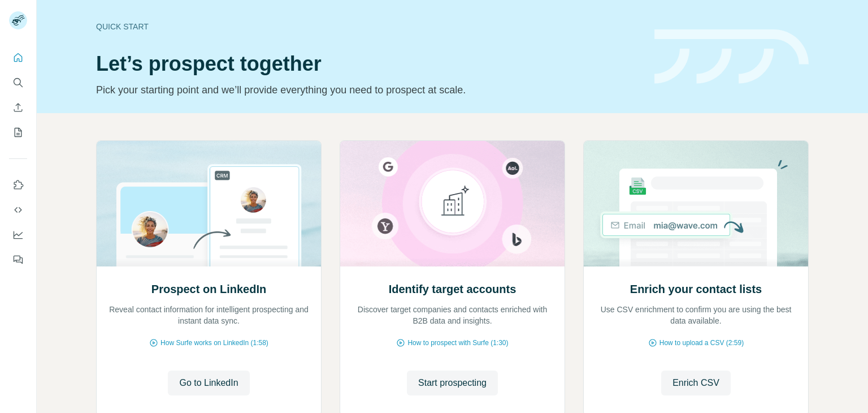  I want to click on button: Quick start, so click(18, 58).